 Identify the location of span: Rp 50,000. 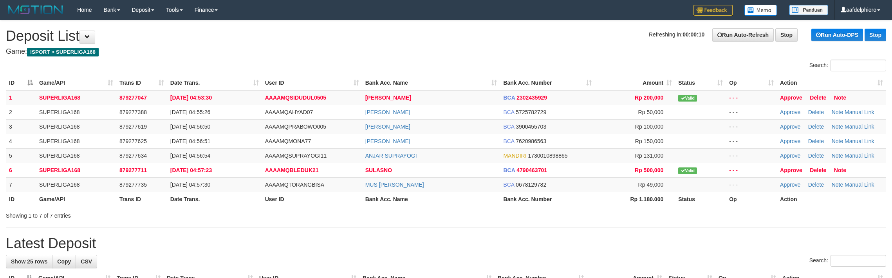
(651, 112).